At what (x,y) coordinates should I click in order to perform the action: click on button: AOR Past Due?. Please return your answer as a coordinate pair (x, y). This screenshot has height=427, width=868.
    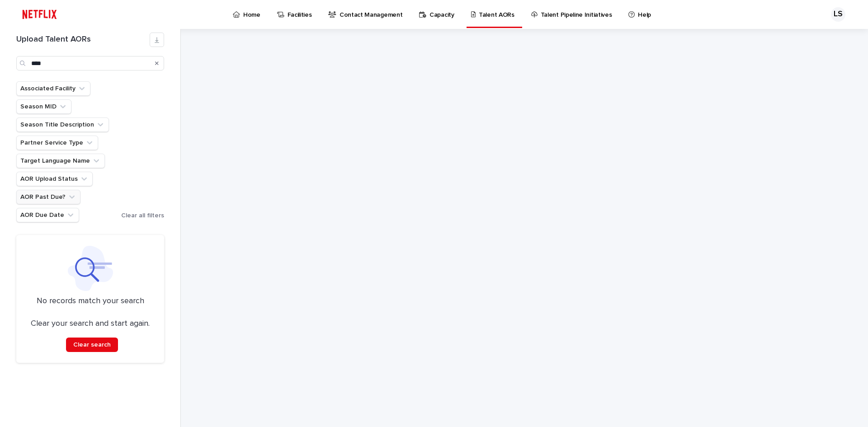
    Looking at the image, I should click on (48, 197).